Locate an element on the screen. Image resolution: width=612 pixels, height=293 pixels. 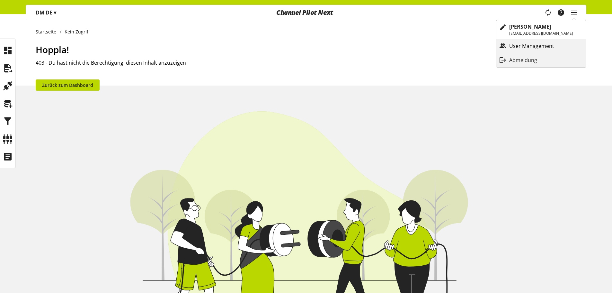
p: Abmeldung is located at coordinates (529, 60).